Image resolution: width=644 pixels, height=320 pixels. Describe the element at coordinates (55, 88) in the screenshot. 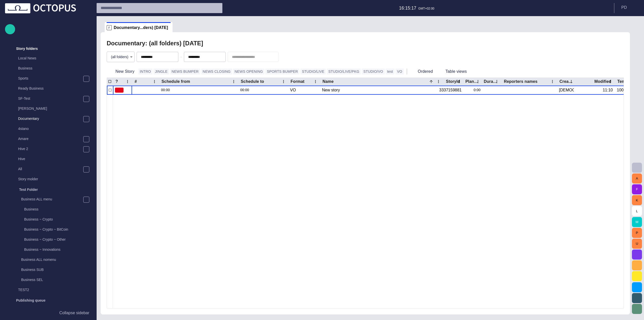

I see `p: Ready Business` at that location.